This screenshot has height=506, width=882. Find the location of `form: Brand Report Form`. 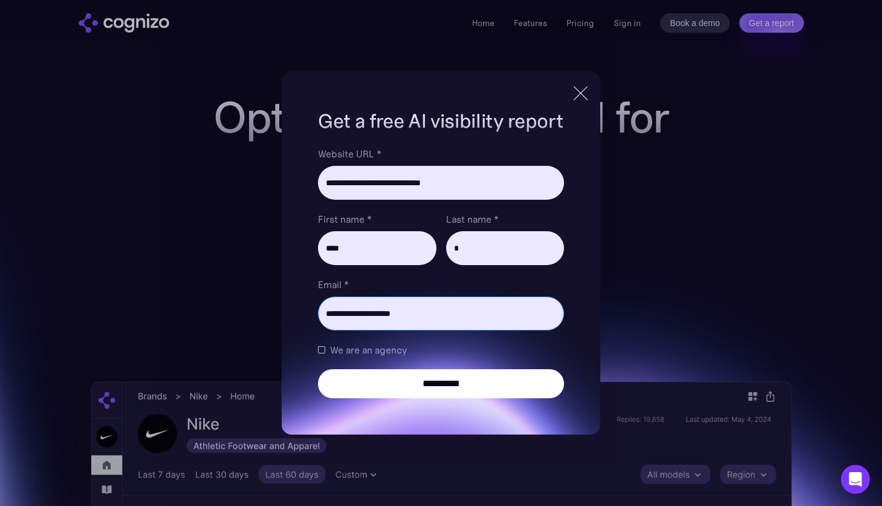

form: Brand Report Form is located at coordinates (441, 272).